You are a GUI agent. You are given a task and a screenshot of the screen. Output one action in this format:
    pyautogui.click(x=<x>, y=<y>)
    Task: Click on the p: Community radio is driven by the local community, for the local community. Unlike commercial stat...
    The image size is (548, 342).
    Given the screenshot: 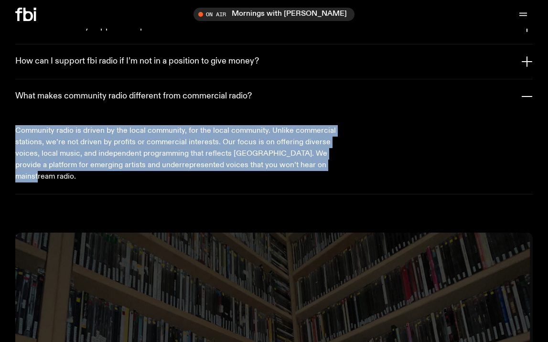 What is the action you would take?
    pyautogui.click(x=176, y=154)
    